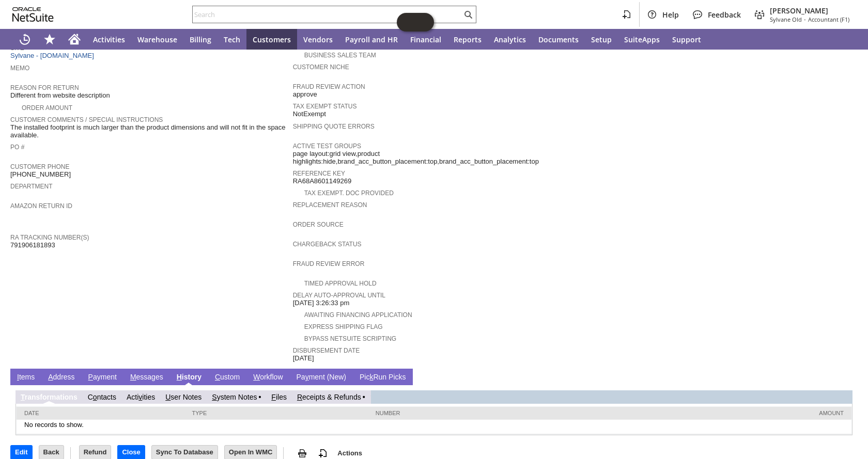 The width and height of the screenshot is (868, 459). What do you see at coordinates (426, 39) in the screenshot?
I see `span: Financial` at bounding box center [426, 39].